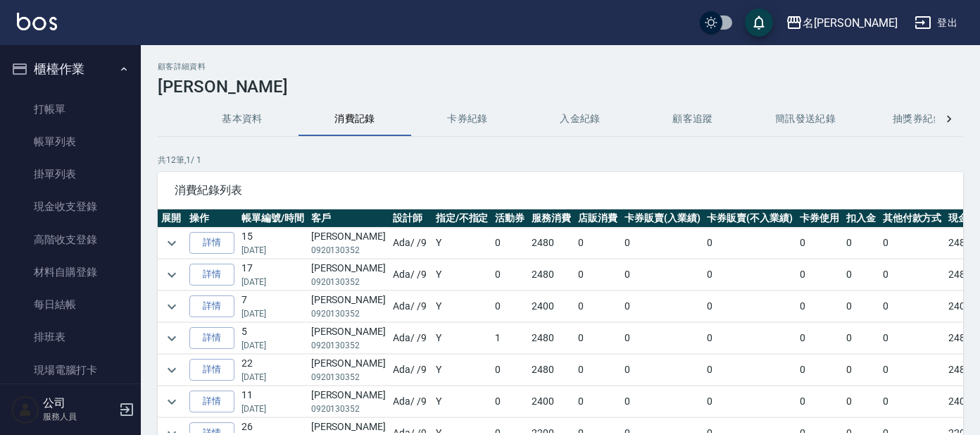 The height and width of the screenshot is (435, 980). What do you see at coordinates (355, 119) in the screenshot?
I see `button: 消費記錄` at bounding box center [355, 119].